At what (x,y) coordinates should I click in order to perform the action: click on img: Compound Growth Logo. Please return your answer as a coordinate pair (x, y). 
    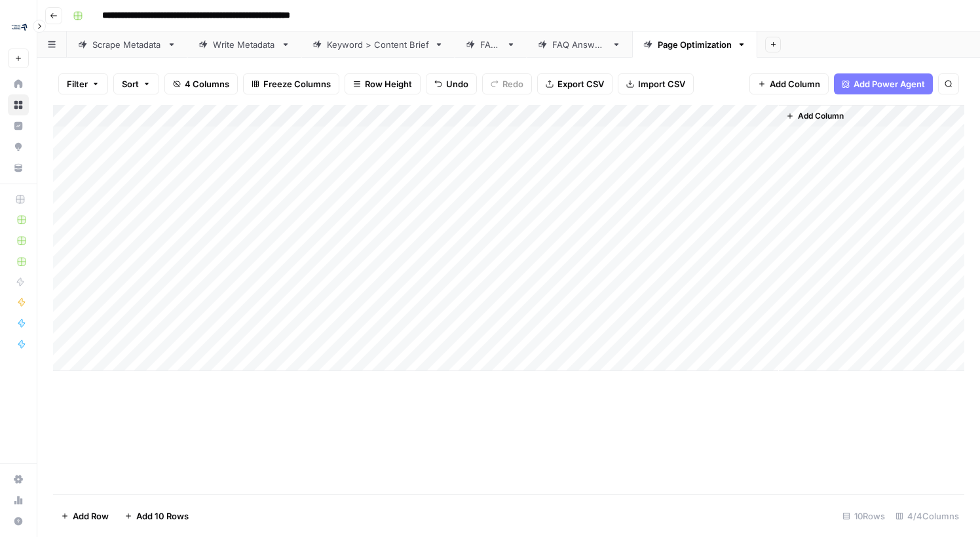
    Looking at the image, I should click on (20, 27).